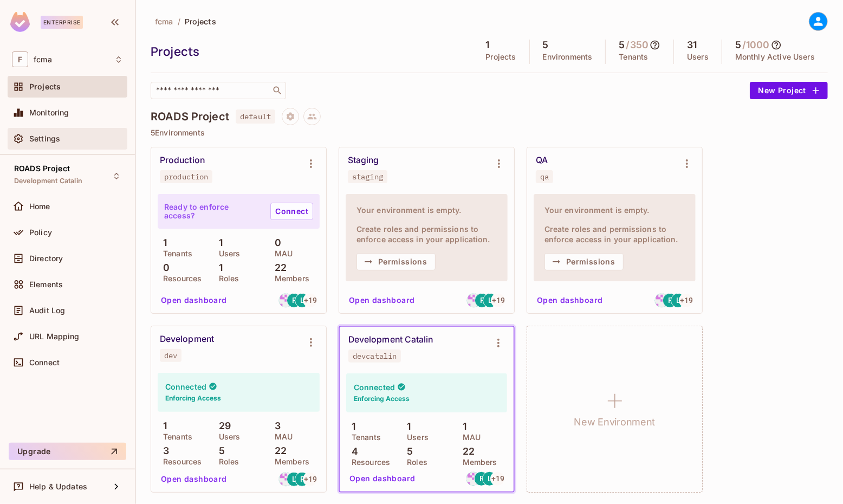 Image resolution: width=843 pixels, height=504 pixels. What do you see at coordinates (391, 340) in the screenshot?
I see `div: Development Catalin` at bounding box center [391, 340].